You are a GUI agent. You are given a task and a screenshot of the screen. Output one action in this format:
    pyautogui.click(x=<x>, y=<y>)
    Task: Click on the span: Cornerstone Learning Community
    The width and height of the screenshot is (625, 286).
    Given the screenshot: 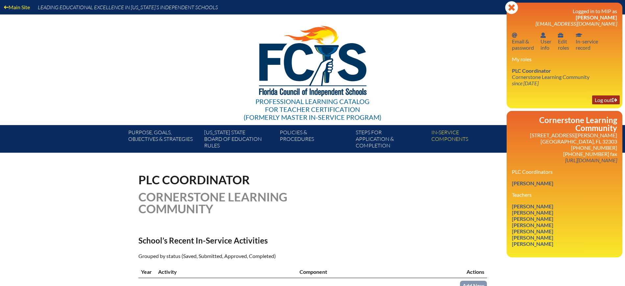 What is the action you would take?
    pyautogui.click(x=213, y=202)
    